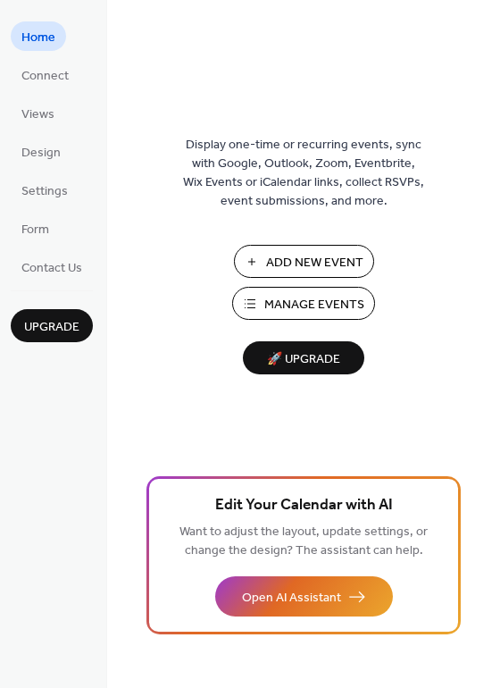 The width and height of the screenshot is (500, 688). Describe the element at coordinates (38, 38) in the screenshot. I see `span: Home` at that location.